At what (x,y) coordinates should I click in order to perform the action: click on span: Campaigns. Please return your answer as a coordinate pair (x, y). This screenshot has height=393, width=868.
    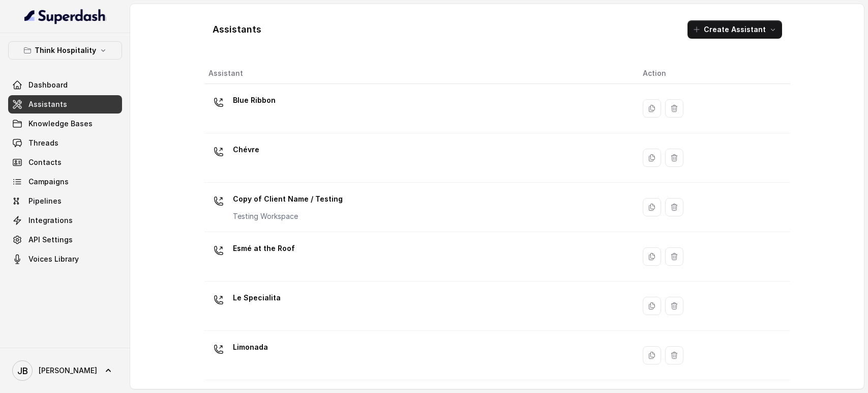
    Looking at the image, I should click on (48, 182).